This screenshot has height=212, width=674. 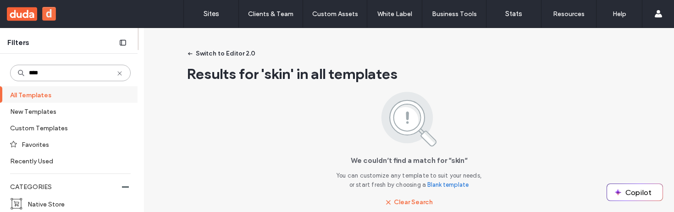 I want to click on label: Custom Assets, so click(x=335, y=14).